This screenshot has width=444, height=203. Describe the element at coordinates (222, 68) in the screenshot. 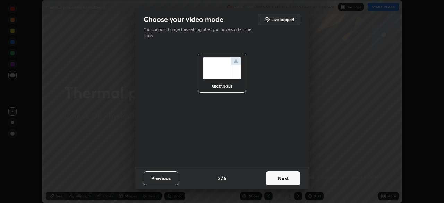

I see `img: normalScreenIcon.ae25ed63.svg` at that location.